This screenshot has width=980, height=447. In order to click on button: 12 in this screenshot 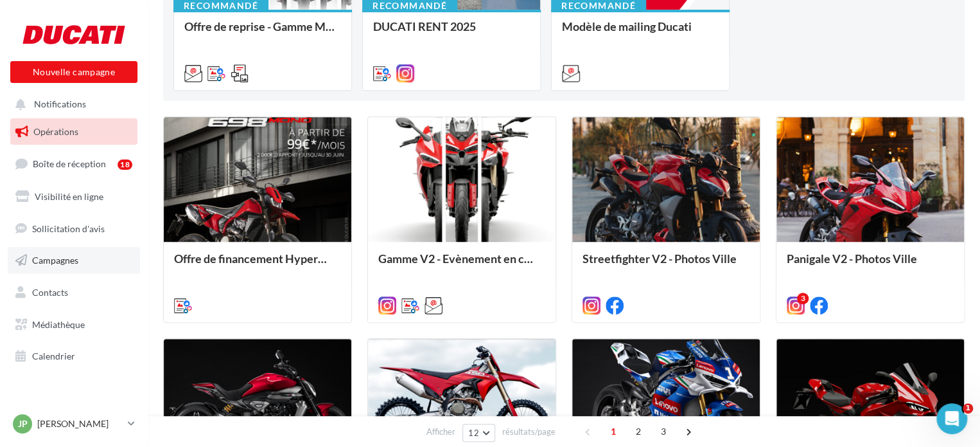, I will do `click(478, 433)`.